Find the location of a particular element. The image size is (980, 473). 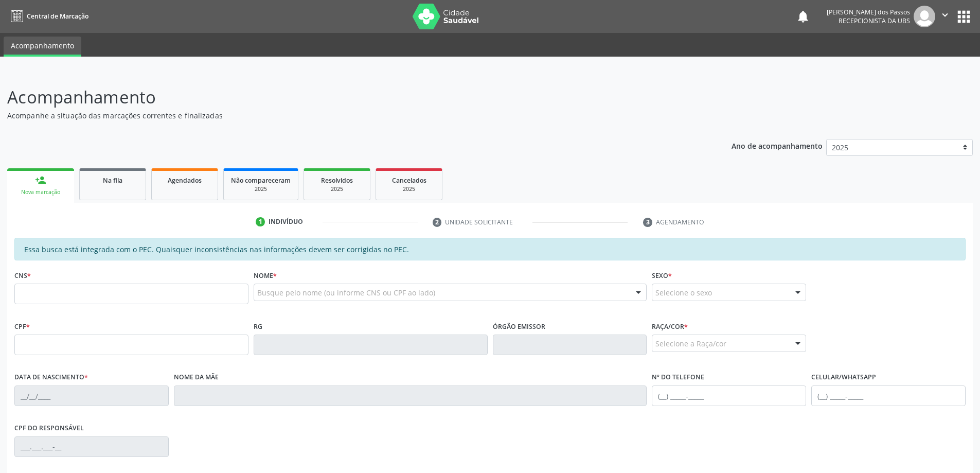

span: Na fila is located at coordinates (113, 180).